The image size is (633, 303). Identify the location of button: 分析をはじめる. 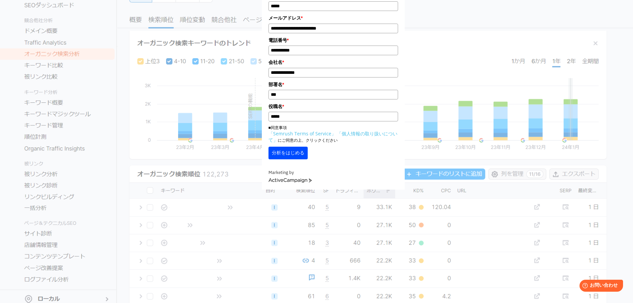
(288, 153).